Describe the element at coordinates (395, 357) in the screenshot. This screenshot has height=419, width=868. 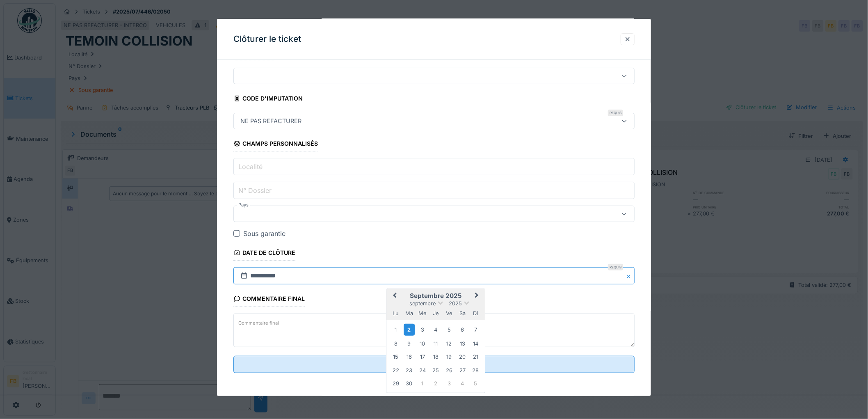
I see `div: Choose lundi 15 septembre 2025` at that location.